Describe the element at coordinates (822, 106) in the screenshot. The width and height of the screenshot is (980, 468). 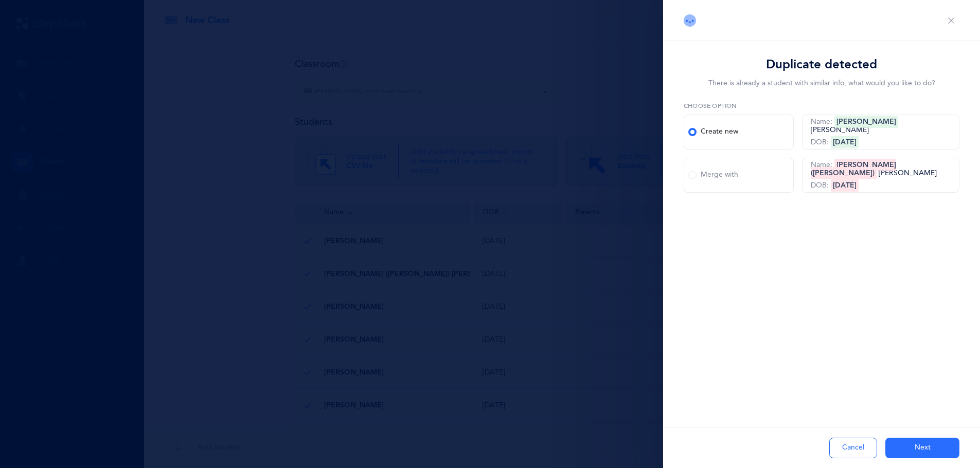
I see `label: Choose option` at that location.